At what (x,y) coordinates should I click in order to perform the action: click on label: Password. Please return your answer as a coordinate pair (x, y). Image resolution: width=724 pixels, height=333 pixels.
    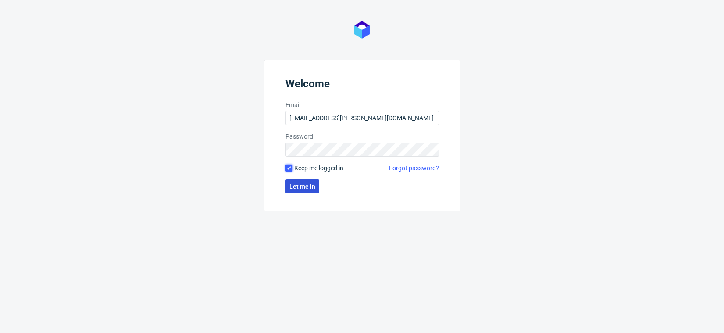
    Looking at the image, I should click on (362, 136).